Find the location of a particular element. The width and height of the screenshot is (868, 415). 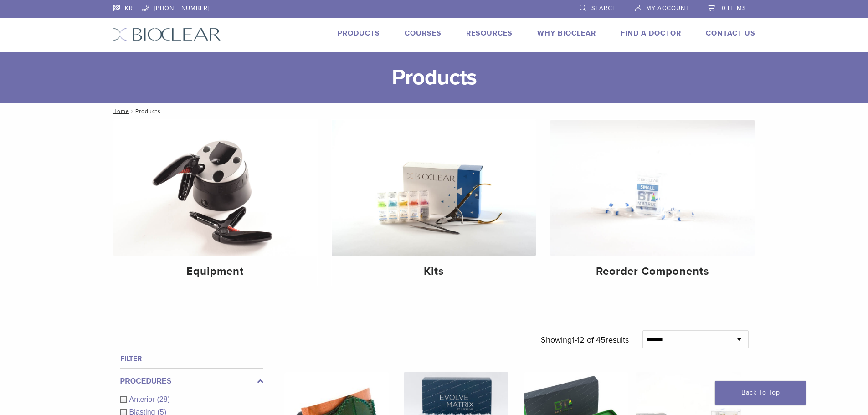

a: Courses is located at coordinates (423, 33).